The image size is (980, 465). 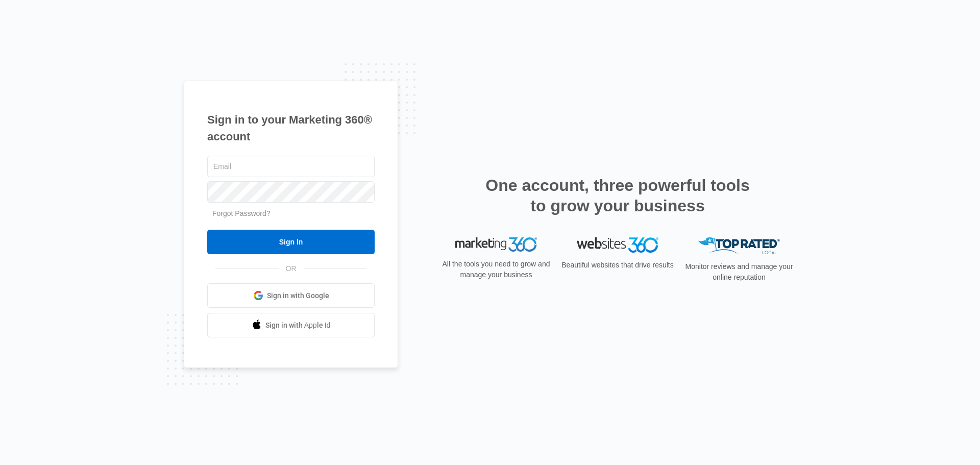 What do you see at coordinates (291, 128) in the screenshot?
I see `h1: Sign in to your Marketing 360® account` at bounding box center [291, 128].